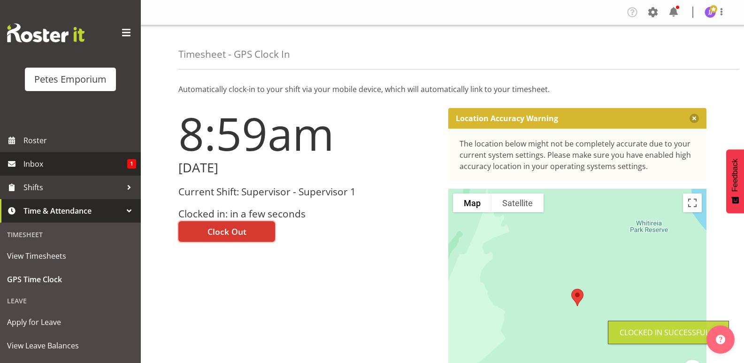 The width and height of the screenshot is (744, 363). Describe the element at coordinates (70, 256) in the screenshot. I see `a: View Timesheets` at that location.